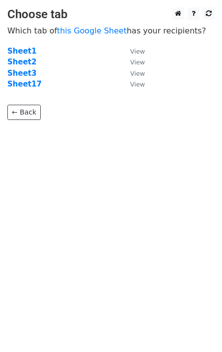 The height and width of the screenshot is (352, 222). What do you see at coordinates (25, 84) in the screenshot?
I see `strong: Sheet17` at bounding box center [25, 84].